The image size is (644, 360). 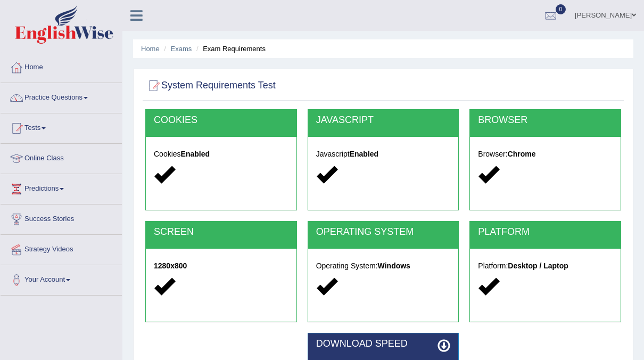 What do you see at coordinates (221, 154) in the screenshot?
I see `h5: Cookies` at bounding box center [221, 154].